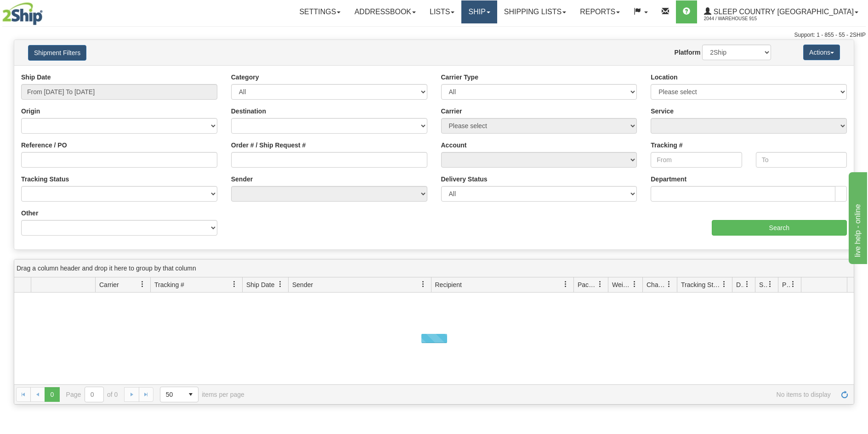 The image size is (868, 434). I want to click on span: select, so click(191, 394).